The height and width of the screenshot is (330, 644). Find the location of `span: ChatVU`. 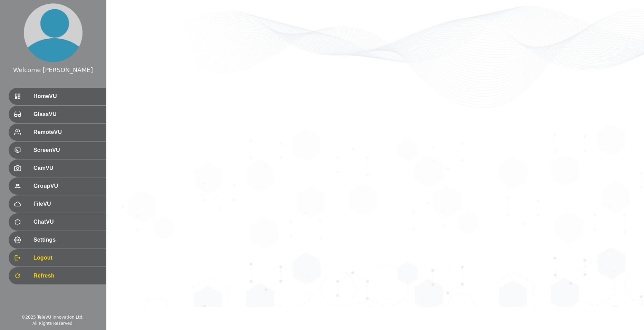

span: ChatVU is located at coordinates (67, 222).